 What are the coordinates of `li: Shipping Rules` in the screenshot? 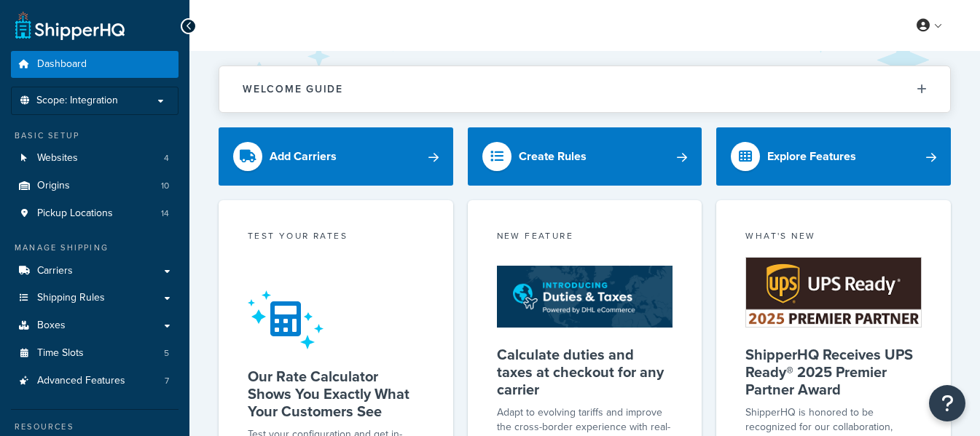 It's located at (95, 298).